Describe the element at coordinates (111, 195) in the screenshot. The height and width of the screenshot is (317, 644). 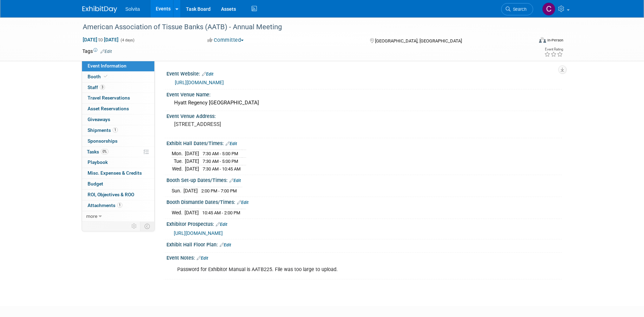
I see `span: ROI, Objectives & ROO` at that location.